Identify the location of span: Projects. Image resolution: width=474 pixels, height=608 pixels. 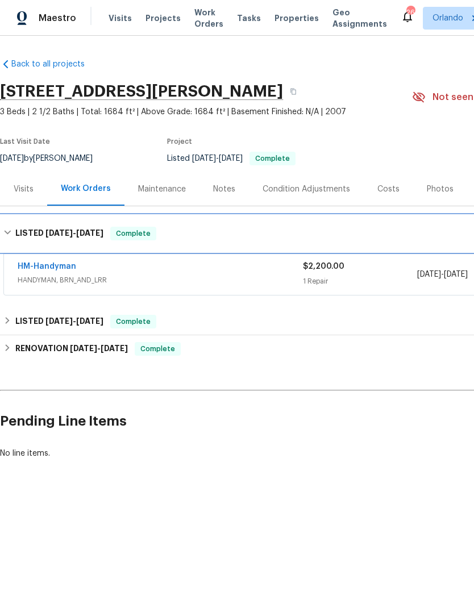
(163, 18).